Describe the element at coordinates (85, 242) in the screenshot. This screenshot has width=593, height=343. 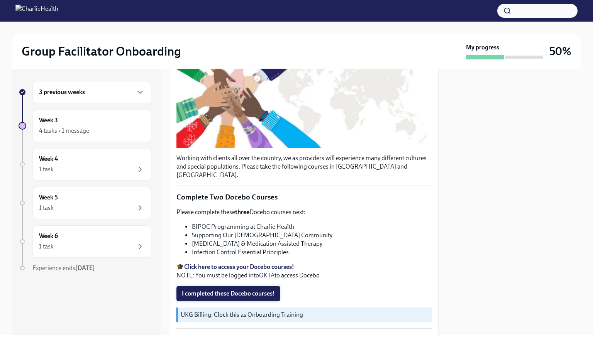
I see `a: Week 61 task` at that location.